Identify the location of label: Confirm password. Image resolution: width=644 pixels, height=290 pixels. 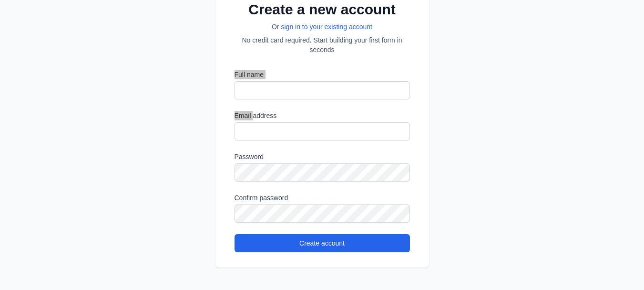
(323, 198).